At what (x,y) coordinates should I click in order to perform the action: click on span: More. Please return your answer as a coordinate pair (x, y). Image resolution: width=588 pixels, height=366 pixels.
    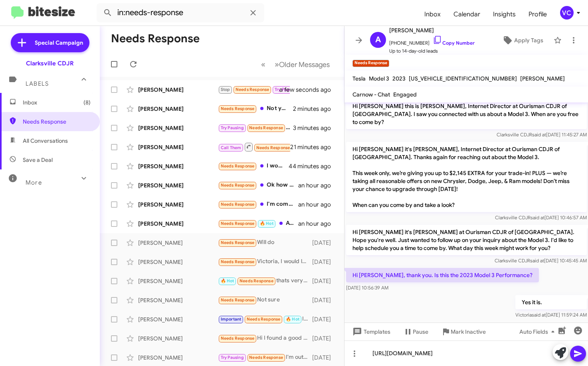
    Looking at the image, I should click on (34, 183).